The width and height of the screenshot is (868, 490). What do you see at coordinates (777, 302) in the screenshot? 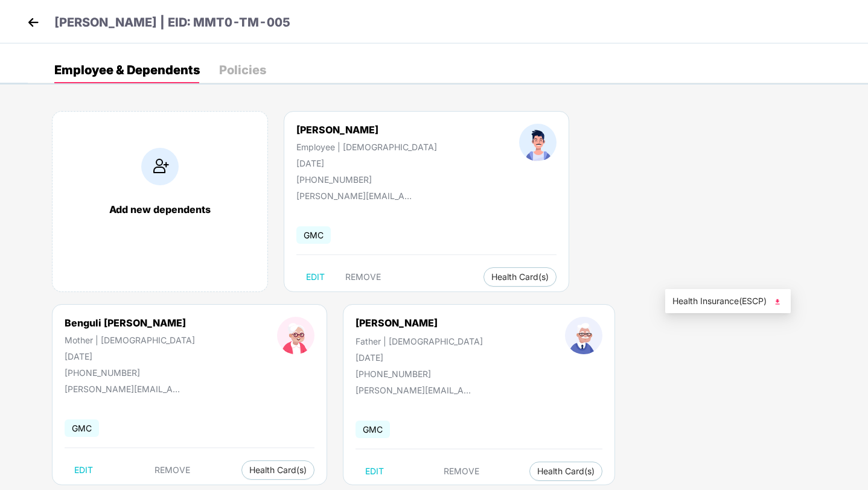
I see `img: svg+xml;base64,PHN2ZyB4bWxucz0iaHR0cDovL3d3dy53My5vcmcvMjAwMC9zdmciIHhtbG5zOnhsaW5rPSJodHRwOi8vd3...` at bounding box center [777, 302].